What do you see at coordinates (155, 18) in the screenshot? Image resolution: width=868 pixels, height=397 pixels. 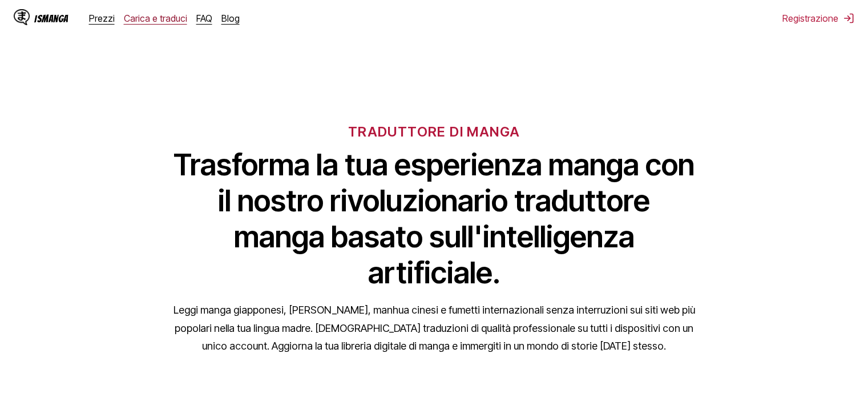 I see `font: Carica e traduci` at bounding box center [155, 18].